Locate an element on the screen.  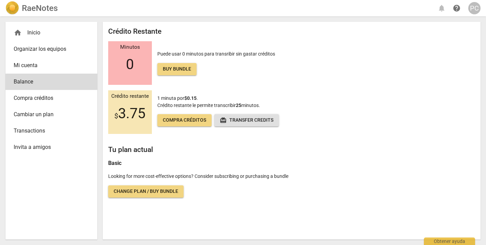
a: Balance is located at coordinates (51, 82).